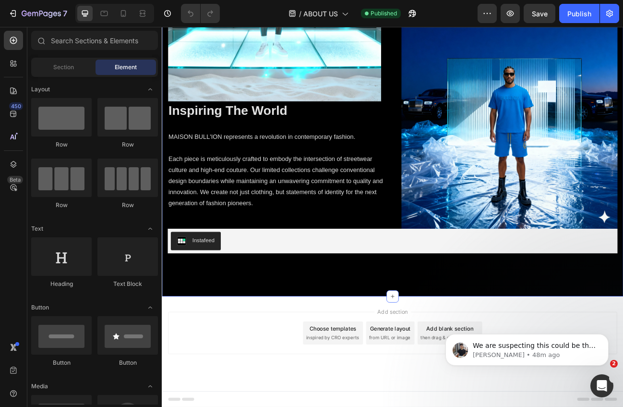 The image size is (623, 407). I want to click on button: Instafeed, so click(42, 267).